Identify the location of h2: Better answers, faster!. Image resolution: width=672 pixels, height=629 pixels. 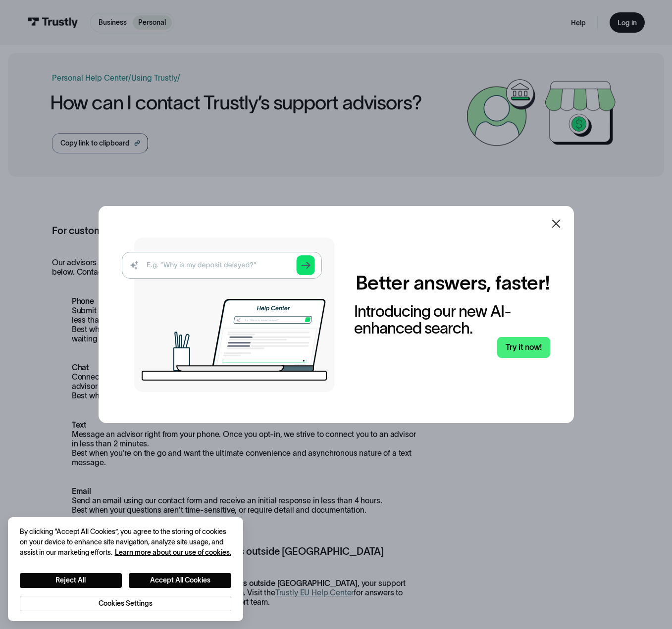
(452, 282).